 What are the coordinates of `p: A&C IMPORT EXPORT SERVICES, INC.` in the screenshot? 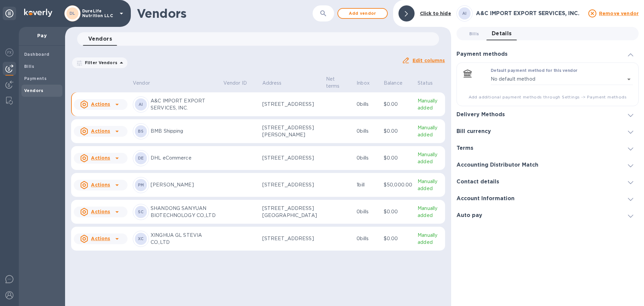 It's located at (184, 104).